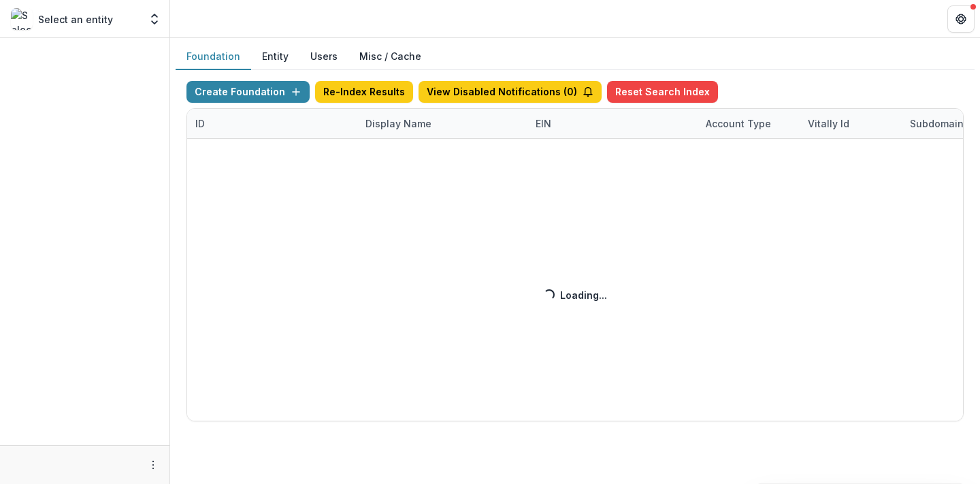 Image resolution: width=980 pixels, height=484 pixels. Describe the element at coordinates (324, 57) in the screenshot. I see `button: Users` at that location.